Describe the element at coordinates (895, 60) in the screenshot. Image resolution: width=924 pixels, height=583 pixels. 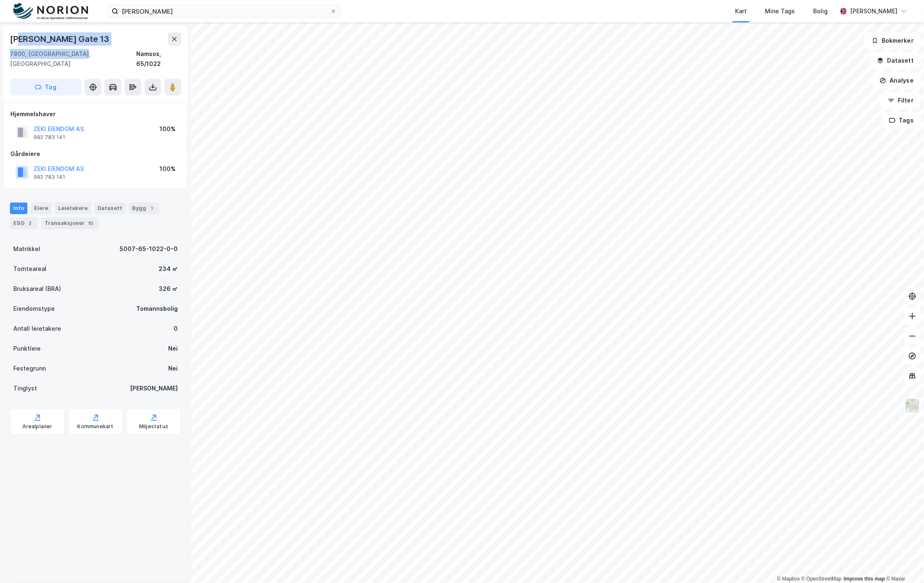
I see `button: Datasett` at that location.